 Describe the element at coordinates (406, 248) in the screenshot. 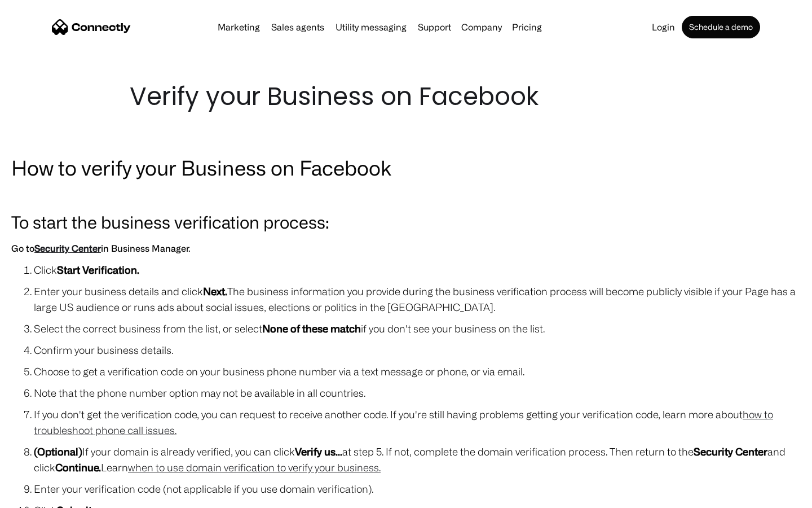

I see `h6: Go to in Business Manager.` at that location.